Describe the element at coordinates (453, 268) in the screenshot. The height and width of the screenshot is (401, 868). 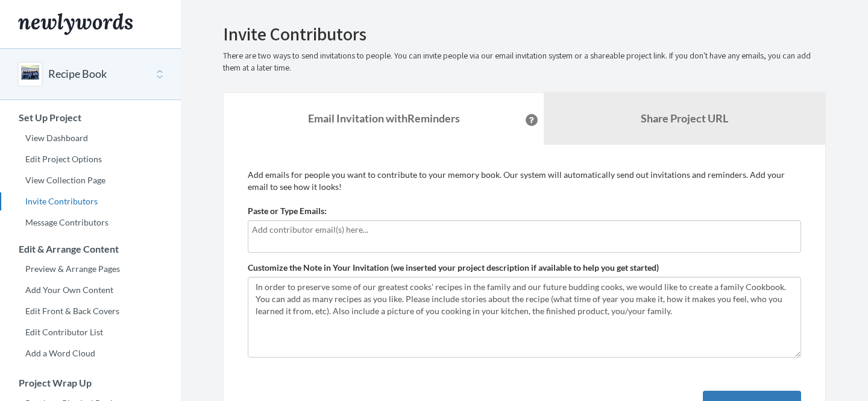
I see `label: Customize the Note in Your Invitation (we inserted your project description if available to help ...` at that location.